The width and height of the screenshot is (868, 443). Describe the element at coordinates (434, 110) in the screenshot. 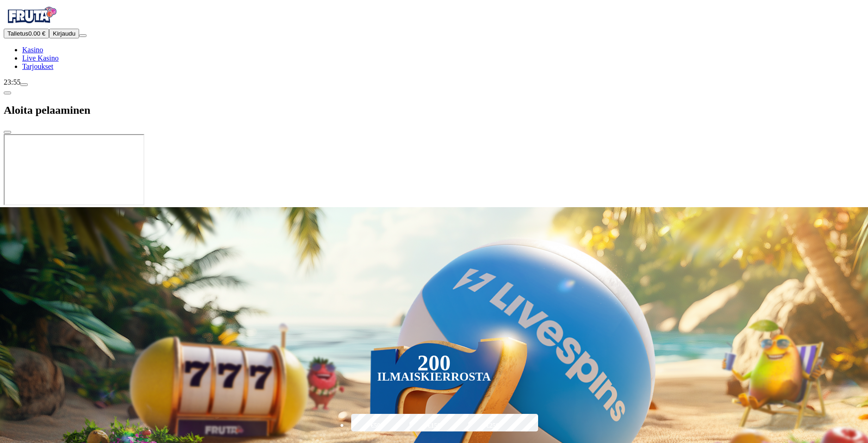

I see `h2: Aloita pelaaminen` at that location.